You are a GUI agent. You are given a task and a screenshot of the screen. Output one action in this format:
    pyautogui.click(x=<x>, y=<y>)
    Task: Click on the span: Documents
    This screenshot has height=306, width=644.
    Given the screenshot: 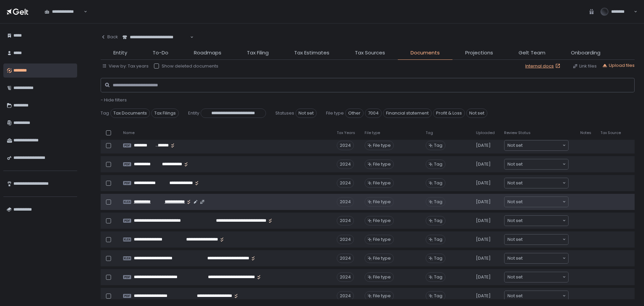 What is the action you would take?
    pyautogui.click(x=425, y=53)
    